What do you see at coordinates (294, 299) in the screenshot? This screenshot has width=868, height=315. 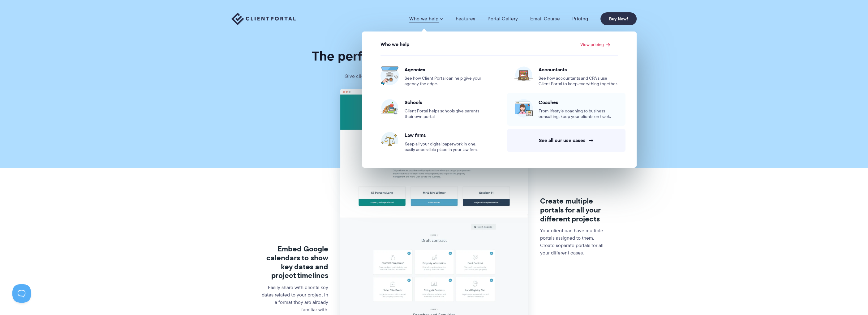 I see `p: Easily share with clients key dates related to your project in a format they are already familiar...` at bounding box center [294, 299].